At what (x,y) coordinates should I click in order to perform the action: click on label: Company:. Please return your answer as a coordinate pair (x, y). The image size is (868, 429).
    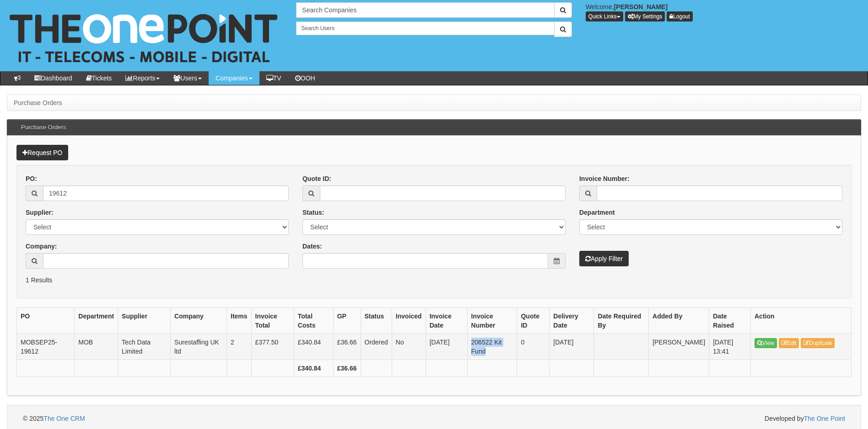
    Looking at the image, I should click on (41, 246).